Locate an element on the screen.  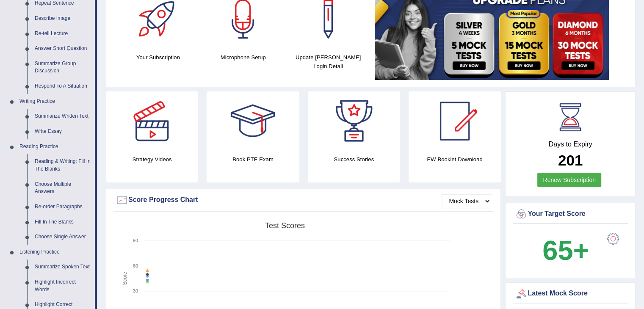
h4: Days to Expiry is located at coordinates (570, 144).